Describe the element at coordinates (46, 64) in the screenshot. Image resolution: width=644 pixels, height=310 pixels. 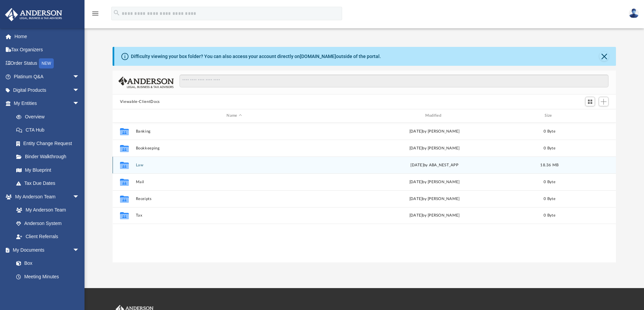
I see `div: NEW` at that location.